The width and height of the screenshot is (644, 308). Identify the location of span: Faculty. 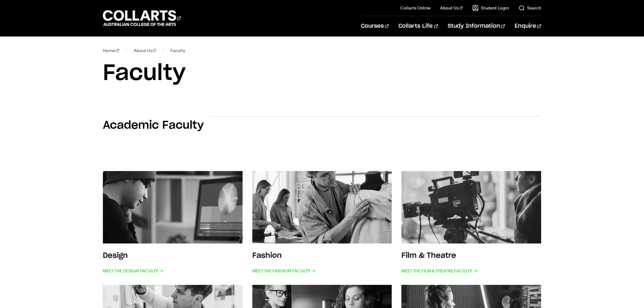
(178, 51).